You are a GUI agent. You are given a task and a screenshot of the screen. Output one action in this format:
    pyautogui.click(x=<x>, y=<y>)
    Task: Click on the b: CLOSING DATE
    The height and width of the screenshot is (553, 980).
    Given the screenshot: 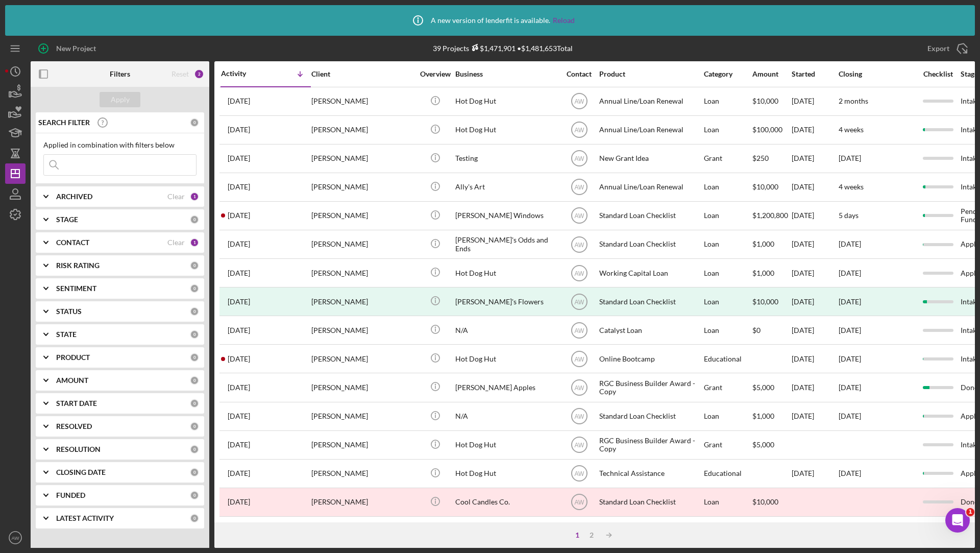 What is the action you would take?
    pyautogui.click(x=81, y=472)
    